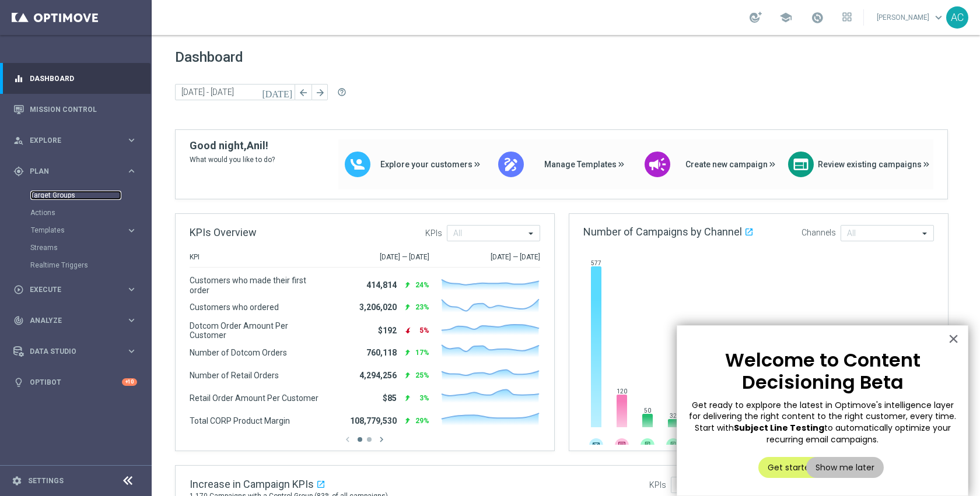  What do you see at coordinates (69, 320) in the screenshot?
I see `div: Analyze` at bounding box center [69, 320].